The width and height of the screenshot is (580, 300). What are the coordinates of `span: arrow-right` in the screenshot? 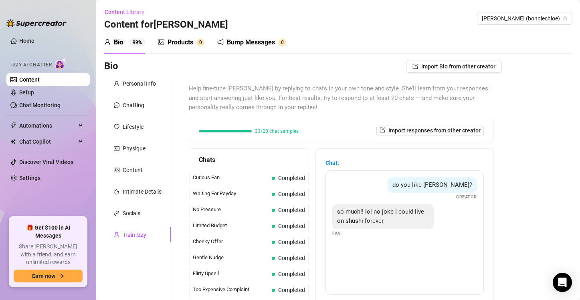 It's located at (61, 276).